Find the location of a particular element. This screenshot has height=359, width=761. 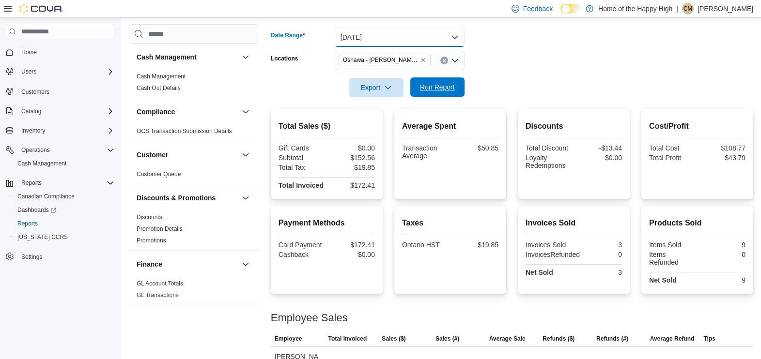

span: Tips is located at coordinates (709, 339).